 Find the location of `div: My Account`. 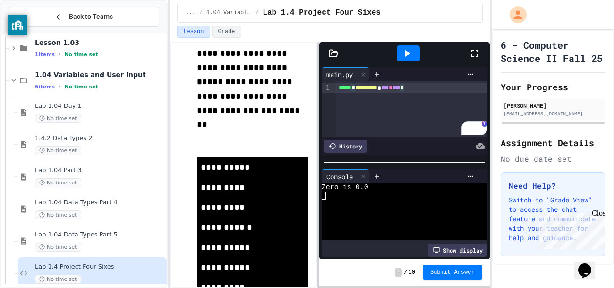

div: My Account is located at coordinates (514, 15).